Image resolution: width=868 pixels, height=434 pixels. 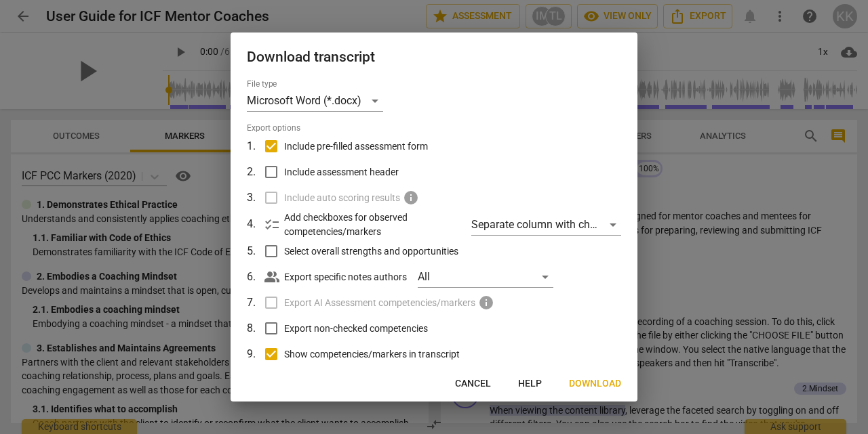 I want to click on h2: Download transcript, so click(x=434, y=57).